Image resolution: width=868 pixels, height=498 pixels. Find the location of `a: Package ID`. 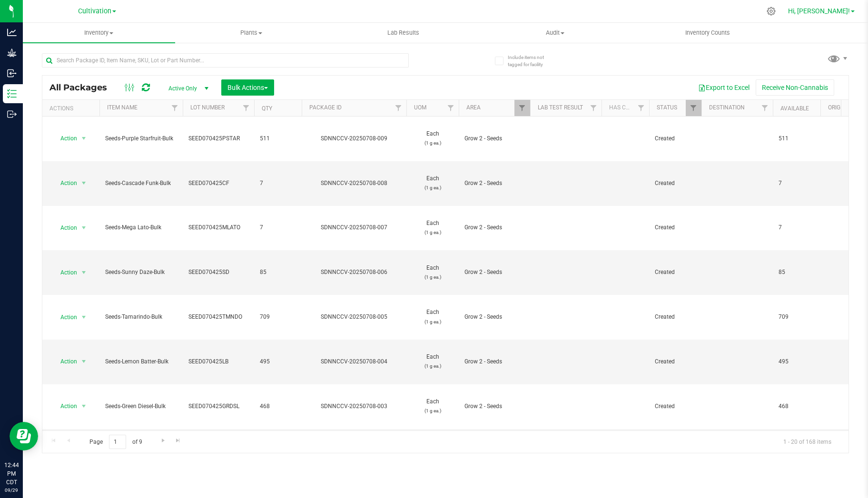

a: Package ID is located at coordinates (325, 107).